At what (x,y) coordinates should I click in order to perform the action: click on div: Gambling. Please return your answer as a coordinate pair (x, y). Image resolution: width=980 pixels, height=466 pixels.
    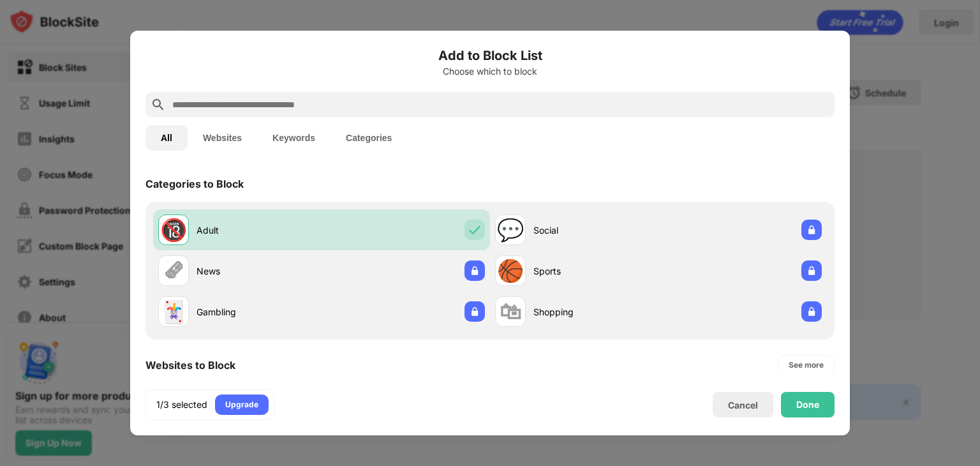
    Looking at the image, I should click on (259, 312).